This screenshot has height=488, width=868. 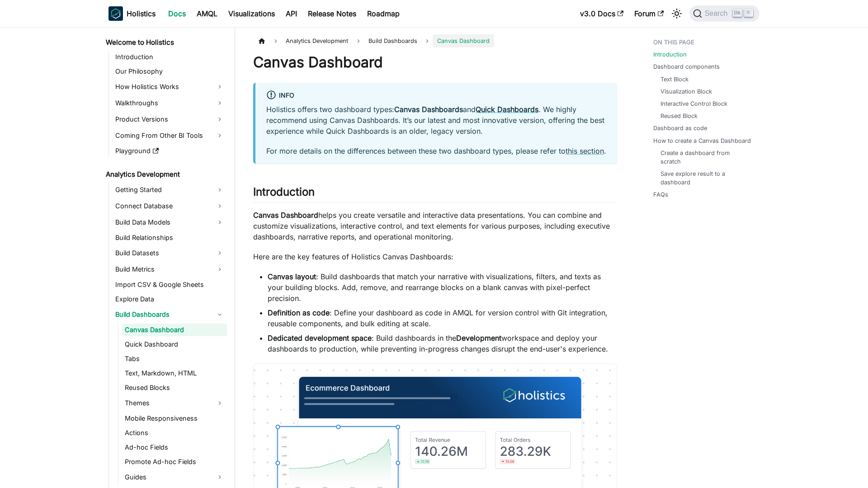 What do you see at coordinates (435, 256) in the screenshot?
I see `p: Here are the key features of Holistics Canvas Dashboards:` at bounding box center [435, 256].